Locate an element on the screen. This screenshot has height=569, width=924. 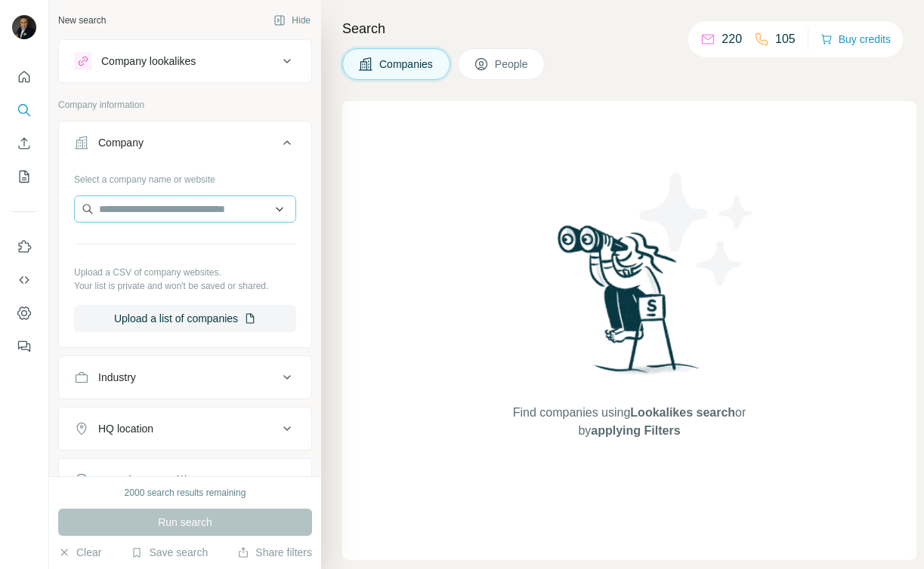
button: Enrich CSV is located at coordinates (24, 143).